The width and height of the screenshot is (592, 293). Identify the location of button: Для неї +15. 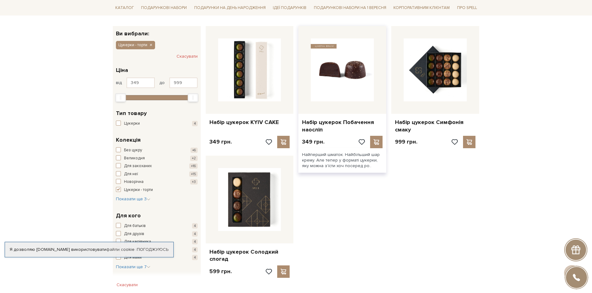
(157, 175).